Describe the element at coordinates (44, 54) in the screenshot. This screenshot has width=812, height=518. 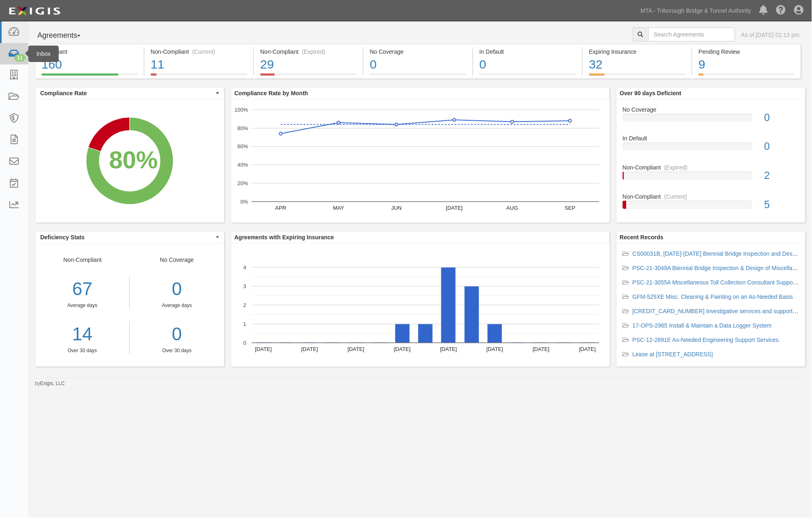
I see `div: Inbox` at that location.